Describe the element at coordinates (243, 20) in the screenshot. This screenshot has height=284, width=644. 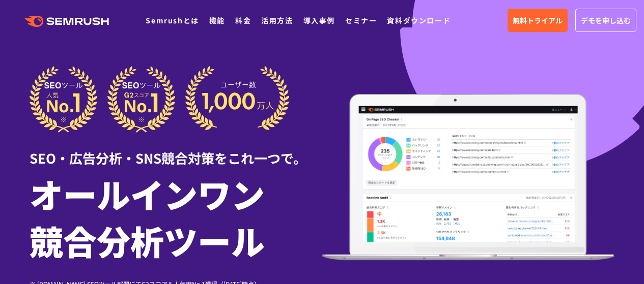
I see `a: 料金` at that location.